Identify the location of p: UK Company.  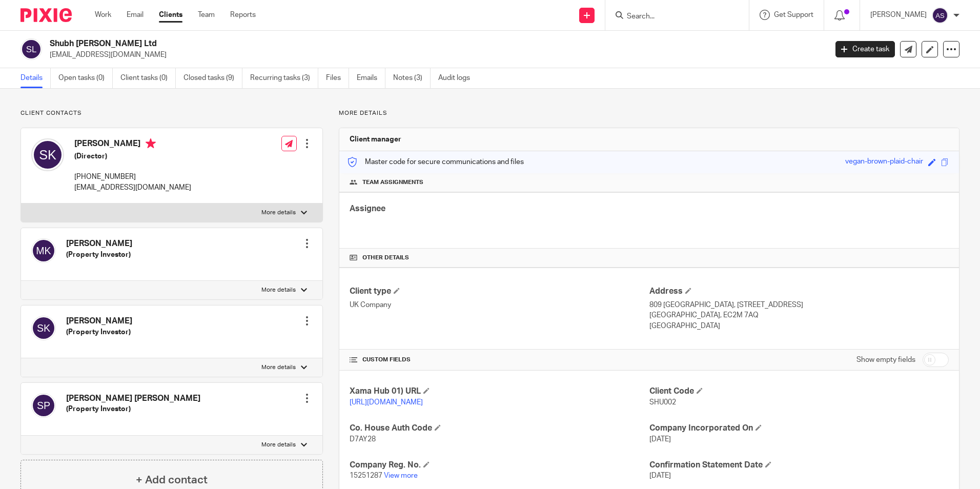
(499, 305).